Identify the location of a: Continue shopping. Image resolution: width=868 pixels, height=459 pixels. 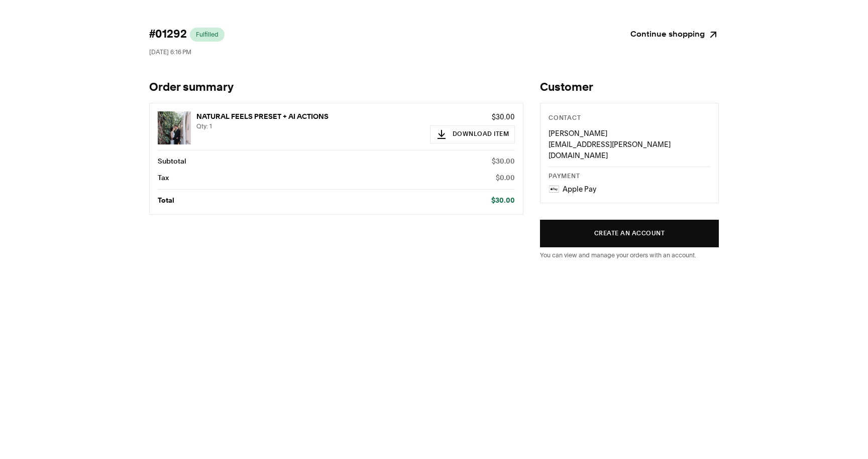
(675, 34).